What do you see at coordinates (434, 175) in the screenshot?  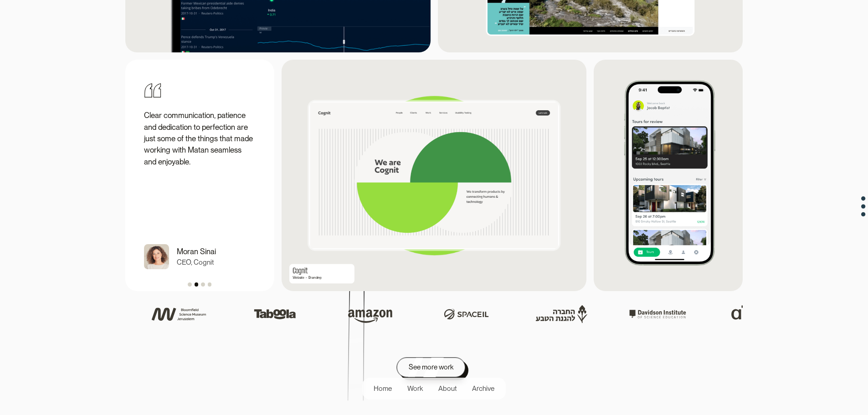 I see `a: CognitWebsiteBranding` at bounding box center [434, 175].